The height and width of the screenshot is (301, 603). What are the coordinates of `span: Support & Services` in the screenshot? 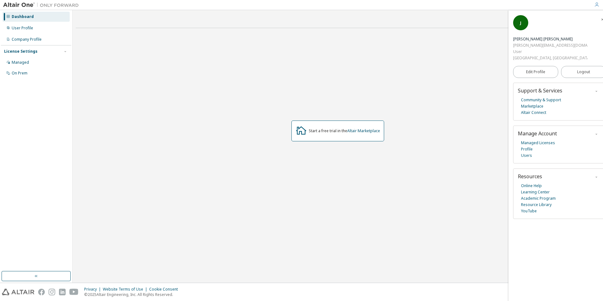 It's located at (540, 90).